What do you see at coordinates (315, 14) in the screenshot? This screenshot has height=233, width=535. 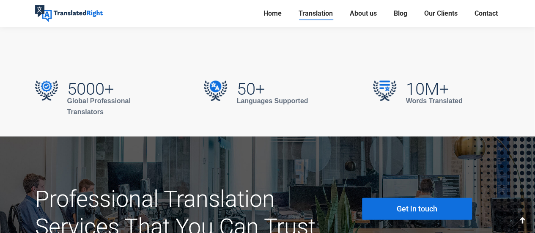 I see `span: Translation` at bounding box center [315, 14].